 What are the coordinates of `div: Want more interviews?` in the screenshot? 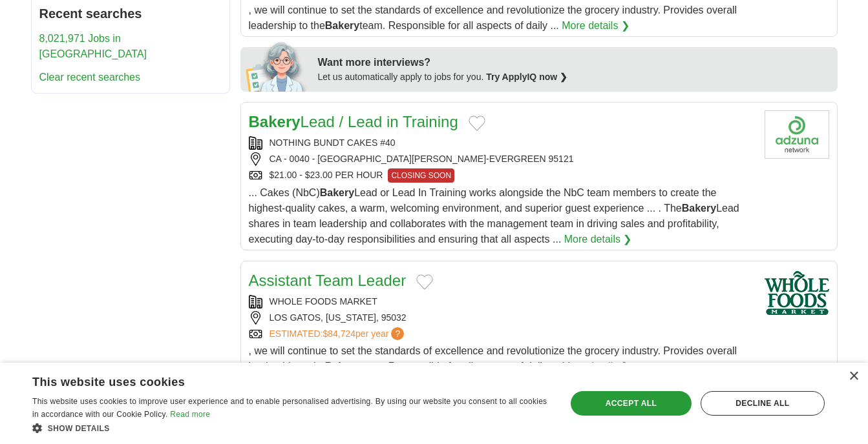 It's located at (574, 62).